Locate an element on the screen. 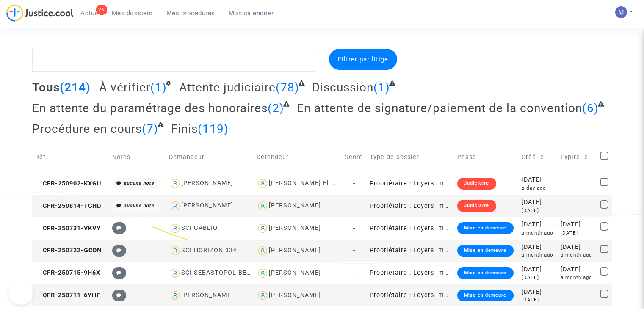 The width and height of the screenshot is (644, 309). span: CFR-250711-6YHF is located at coordinates (68, 295).